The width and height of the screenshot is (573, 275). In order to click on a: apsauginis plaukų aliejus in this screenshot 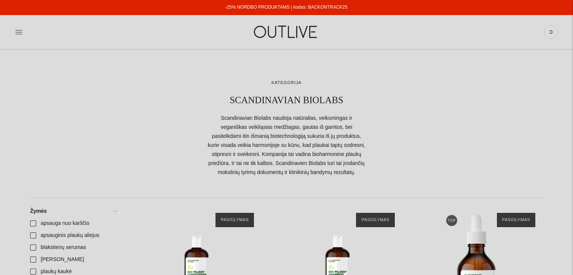, I will do `click(73, 236)`.